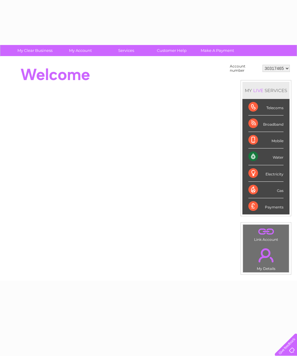 Image resolution: width=297 pixels, height=356 pixels. I want to click on a: Customer Help, so click(172, 50).